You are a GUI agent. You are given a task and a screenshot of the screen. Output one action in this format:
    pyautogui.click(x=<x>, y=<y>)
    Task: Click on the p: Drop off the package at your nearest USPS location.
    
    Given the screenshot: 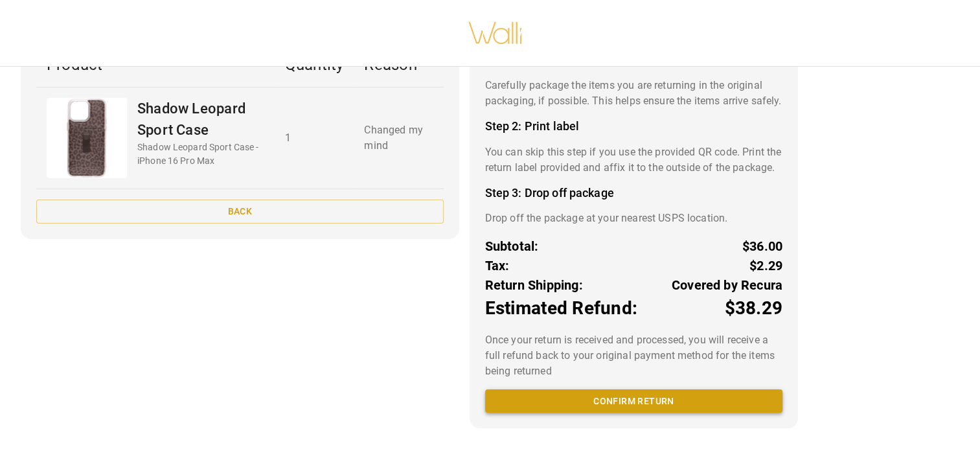 What is the action you would take?
    pyautogui.click(x=634, y=219)
    